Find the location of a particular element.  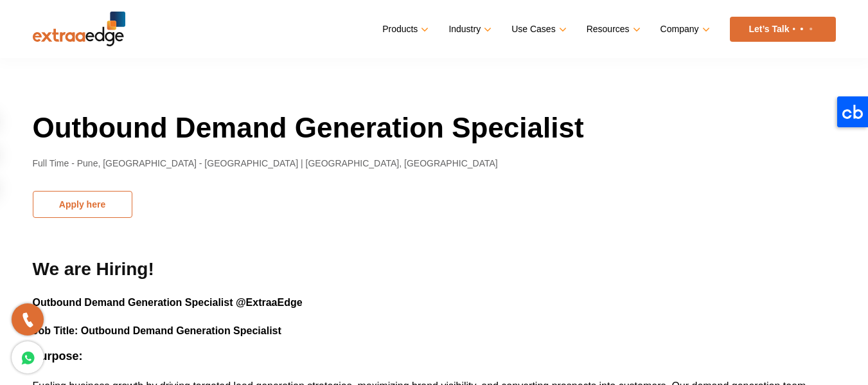

b: Outbound Demand Generation Specialist @ is located at coordinates (139, 301).